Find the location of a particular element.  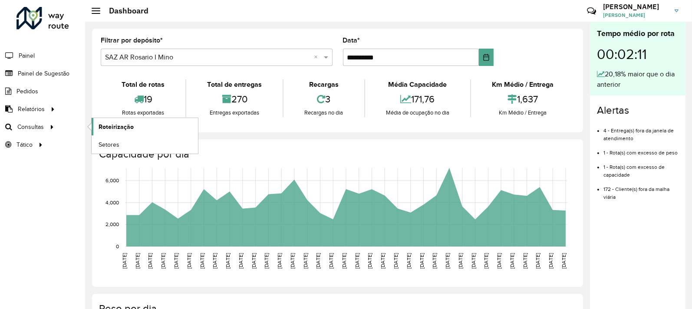

li: 1 - Rota(s) com excesso de capacidade is located at coordinates (640, 168).